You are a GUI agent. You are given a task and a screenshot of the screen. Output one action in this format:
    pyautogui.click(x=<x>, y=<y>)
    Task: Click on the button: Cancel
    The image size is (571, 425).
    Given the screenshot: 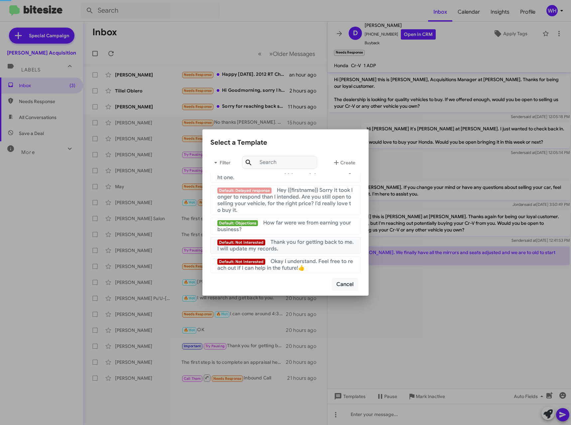 What is the action you would take?
    pyautogui.click(x=345, y=284)
    